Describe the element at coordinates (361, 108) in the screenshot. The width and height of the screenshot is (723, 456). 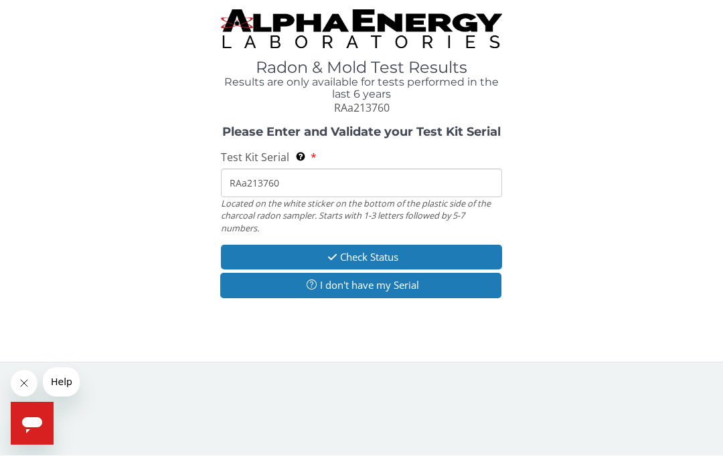
I see `span: RAa213760` at that location.